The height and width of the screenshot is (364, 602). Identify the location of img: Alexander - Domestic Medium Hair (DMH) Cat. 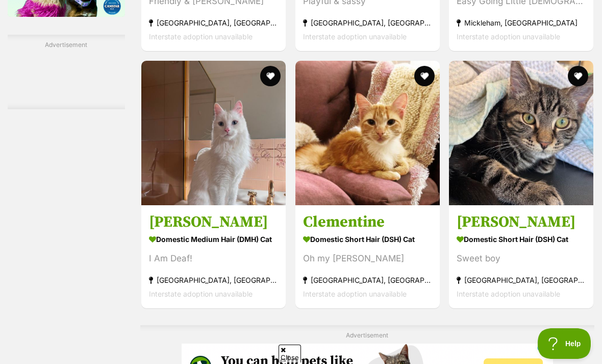
(213, 133).